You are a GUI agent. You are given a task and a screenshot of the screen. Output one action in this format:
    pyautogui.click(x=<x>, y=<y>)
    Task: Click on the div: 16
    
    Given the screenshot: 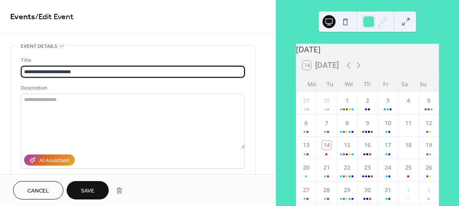 What is the action you would take?
    pyautogui.click(x=367, y=145)
    